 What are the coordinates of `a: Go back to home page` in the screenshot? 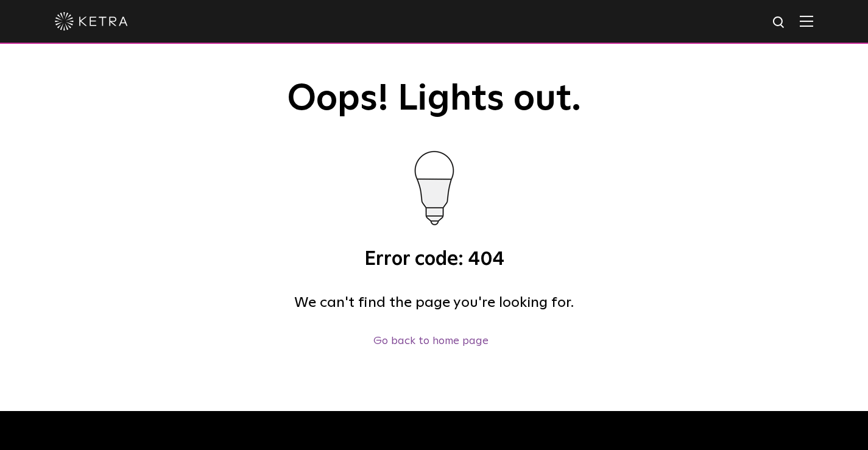 It's located at (431, 341).